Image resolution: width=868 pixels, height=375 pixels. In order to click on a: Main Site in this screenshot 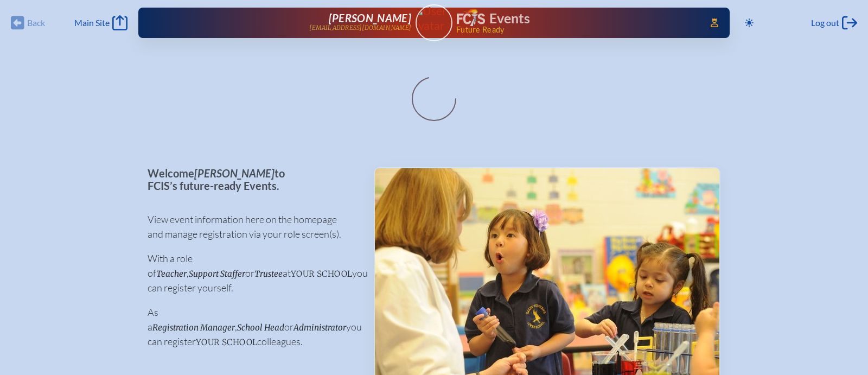, I will do `click(101, 23)`.